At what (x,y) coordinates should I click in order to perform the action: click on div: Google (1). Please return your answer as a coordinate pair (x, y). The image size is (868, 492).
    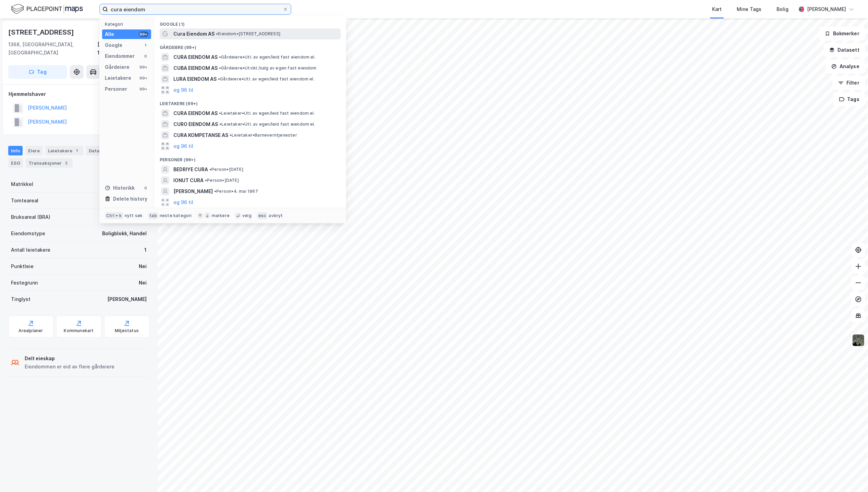
    Looking at the image, I should click on (250, 22).